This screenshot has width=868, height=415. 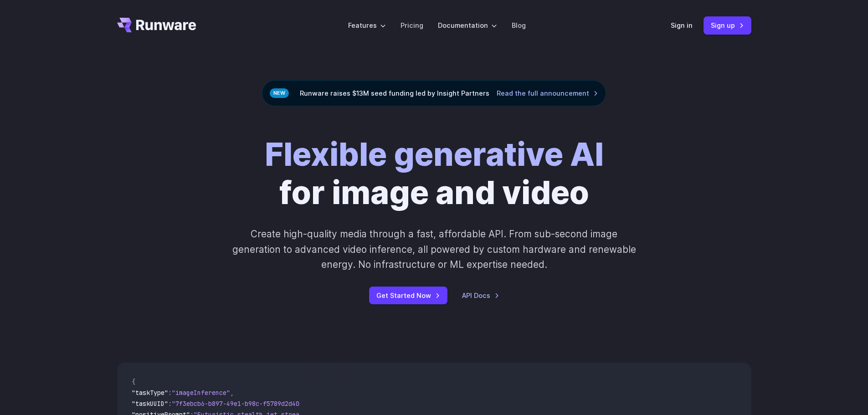 What do you see at coordinates (201, 393) in the screenshot?
I see `span: "imageInference"` at bounding box center [201, 393].